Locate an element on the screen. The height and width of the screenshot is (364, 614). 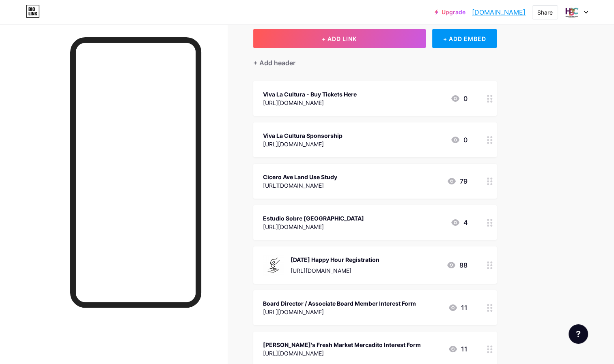
img: Aug 29th Happy Hour Registration is located at coordinates (274, 265).